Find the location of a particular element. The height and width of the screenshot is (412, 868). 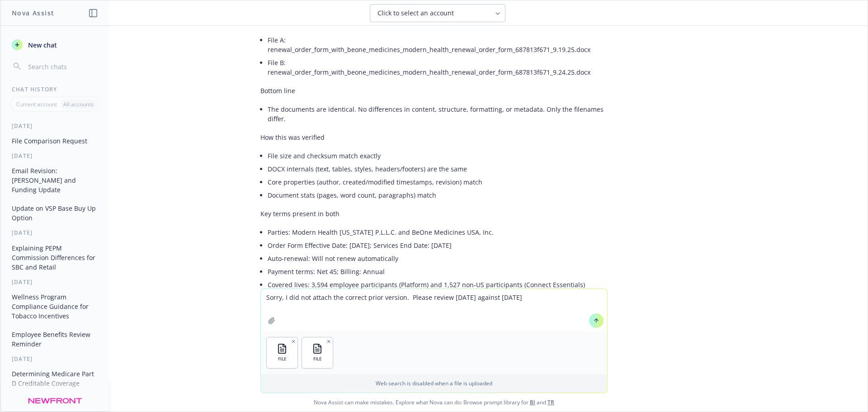

button: Determining Medicare Part D Creditable Coverage is located at coordinates (55, 378).